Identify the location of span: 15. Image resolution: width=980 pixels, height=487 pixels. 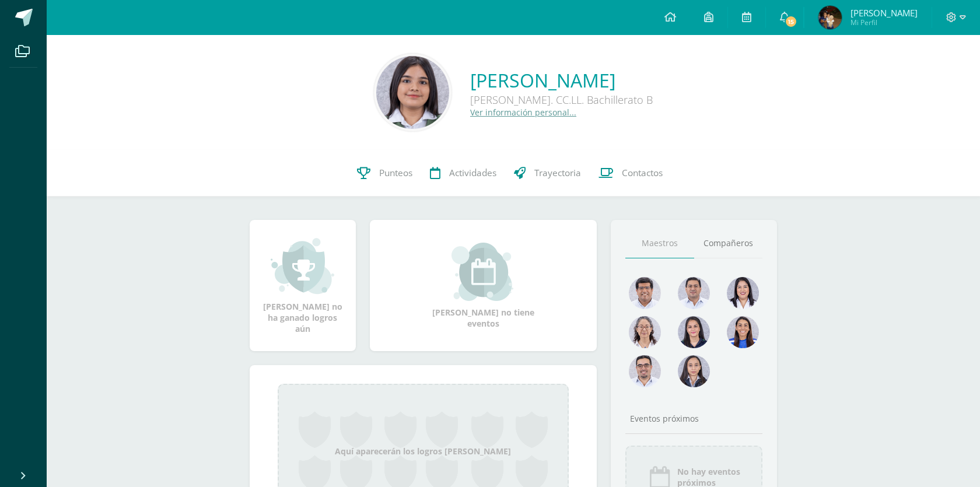
(791, 21).